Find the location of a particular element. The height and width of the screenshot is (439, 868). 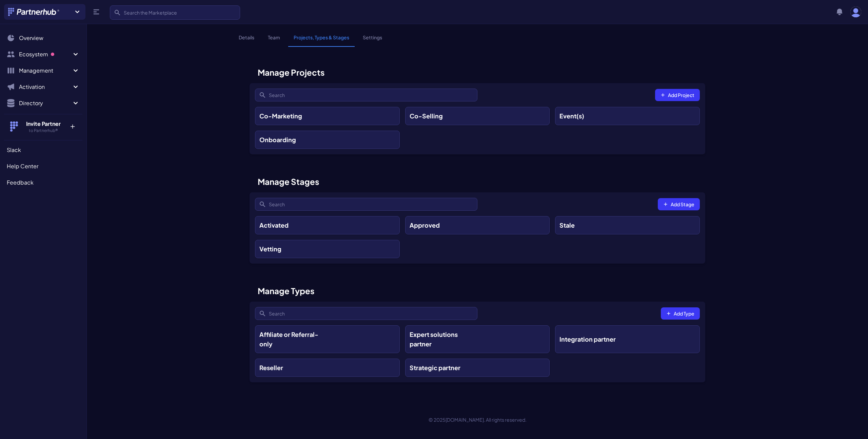

a: Slack is located at coordinates (43, 150).